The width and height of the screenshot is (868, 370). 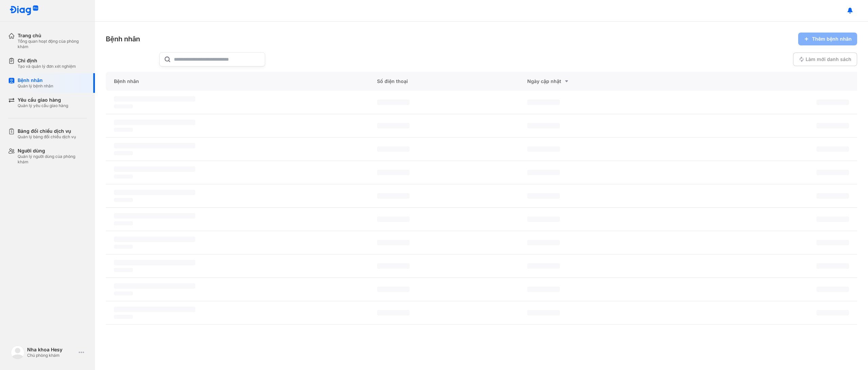 I want to click on div: Quản lý bảng đối chiếu dịch vụ, so click(x=47, y=137).